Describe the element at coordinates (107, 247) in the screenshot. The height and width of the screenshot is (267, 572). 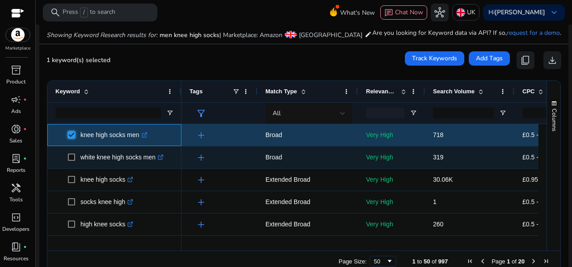
I see `p: knee-high socks` at that location.